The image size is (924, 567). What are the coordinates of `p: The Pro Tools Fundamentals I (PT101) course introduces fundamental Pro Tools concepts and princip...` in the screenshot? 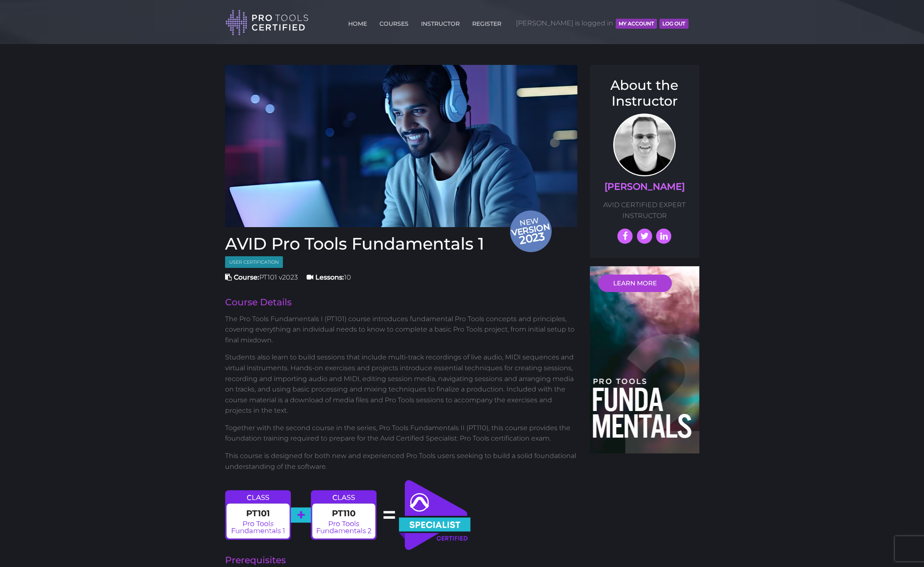 It's located at (401, 329).